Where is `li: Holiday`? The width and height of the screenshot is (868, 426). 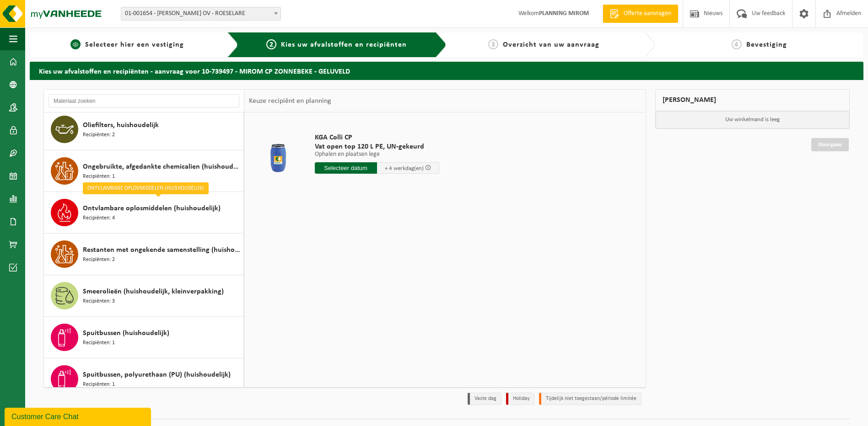 li: Holiday is located at coordinates (520, 399).